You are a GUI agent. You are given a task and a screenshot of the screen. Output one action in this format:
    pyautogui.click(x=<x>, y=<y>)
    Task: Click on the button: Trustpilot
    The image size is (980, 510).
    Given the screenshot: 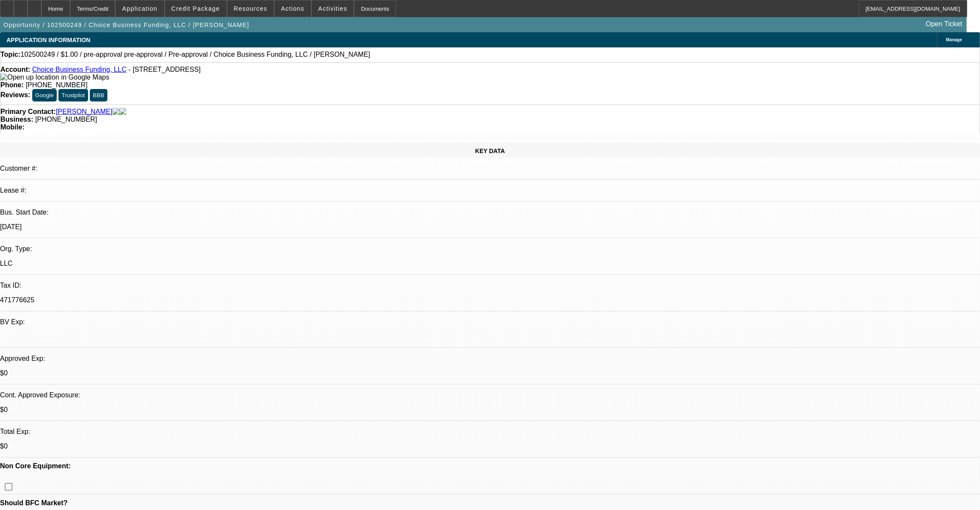 What is the action you would take?
    pyautogui.click(x=73, y=95)
    